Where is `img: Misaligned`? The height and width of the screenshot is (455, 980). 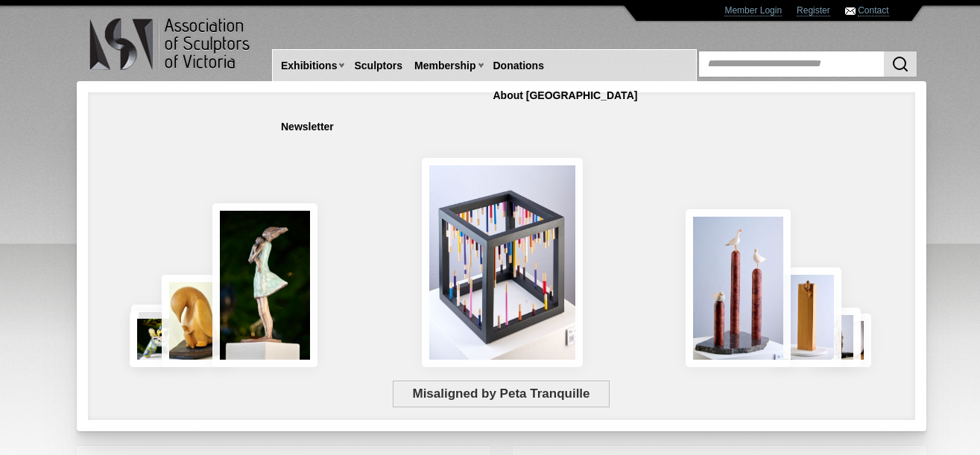 img: Misaligned is located at coordinates (502, 263).